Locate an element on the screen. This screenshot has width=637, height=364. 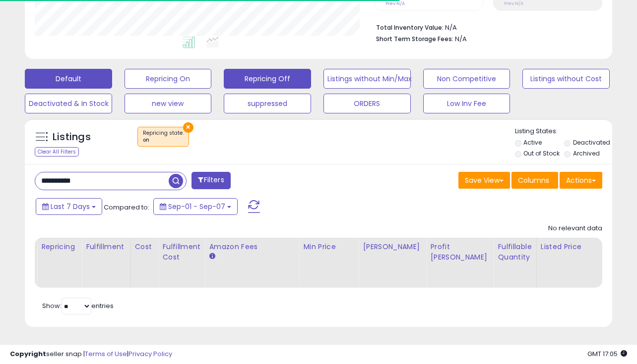
span: Show: entries is located at coordinates (78, 306).